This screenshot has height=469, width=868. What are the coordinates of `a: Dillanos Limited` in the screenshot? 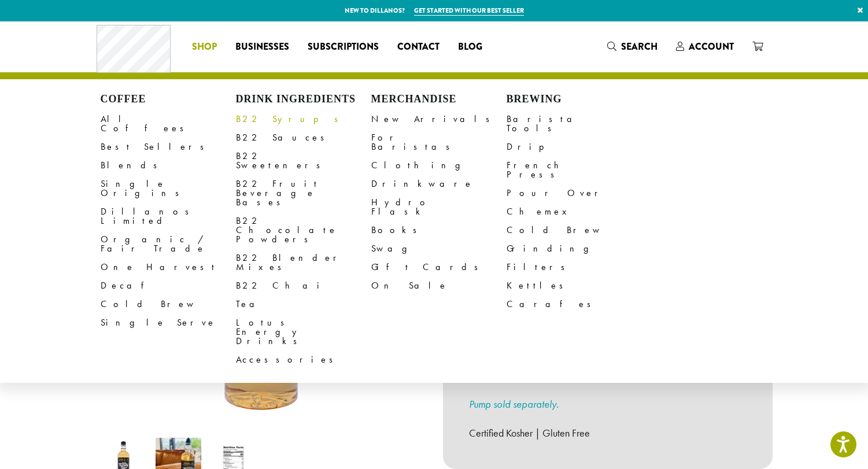 It's located at (168, 216).